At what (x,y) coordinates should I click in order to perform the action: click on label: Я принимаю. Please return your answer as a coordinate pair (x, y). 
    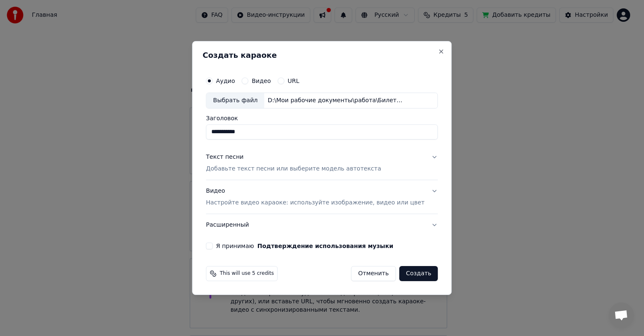
    Looking at the image, I should click on (305, 246).